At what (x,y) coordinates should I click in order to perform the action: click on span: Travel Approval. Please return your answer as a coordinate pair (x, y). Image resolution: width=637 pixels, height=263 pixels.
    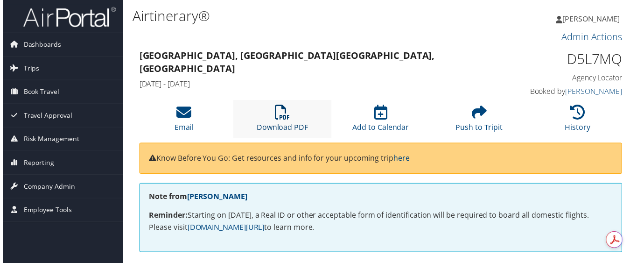
    Looking at the image, I should click on (45, 116).